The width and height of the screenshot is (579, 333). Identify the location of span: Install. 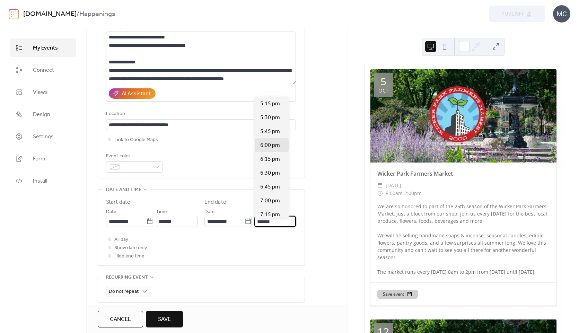
(40, 181).